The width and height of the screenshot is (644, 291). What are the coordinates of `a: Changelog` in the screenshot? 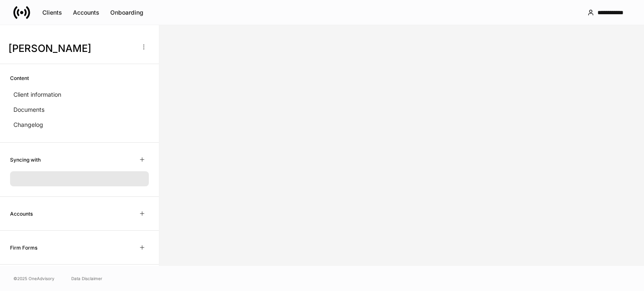 It's located at (79, 125).